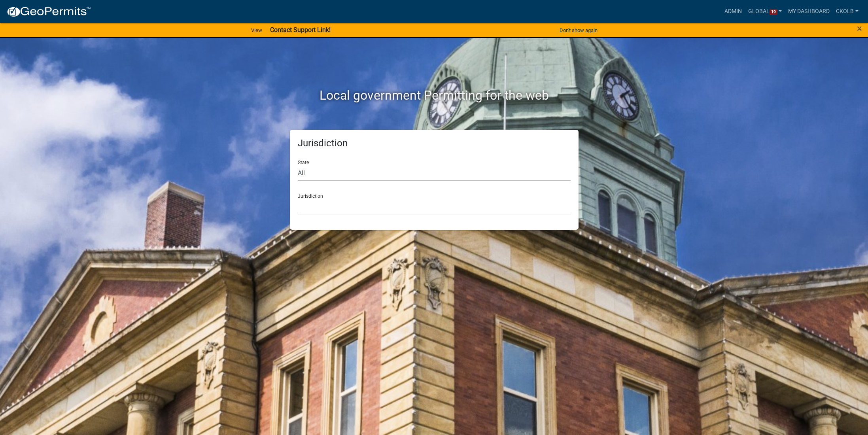  Describe the element at coordinates (434, 95) in the screenshot. I see `h2: Local government Permitting for the web` at that location.